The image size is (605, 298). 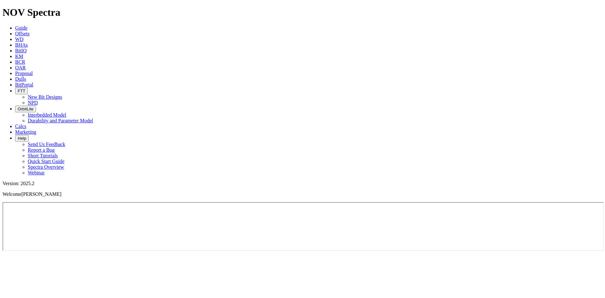 What do you see at coordinates (26, 109) in the screenshot?
I see `button: OrbitLite` at bounding box center [26, 109].